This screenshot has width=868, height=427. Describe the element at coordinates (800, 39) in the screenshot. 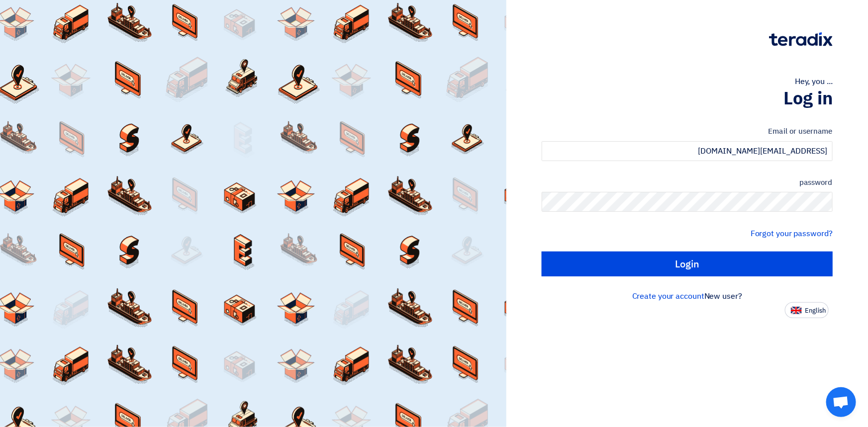

I see `img: Teradix logo` at that location.